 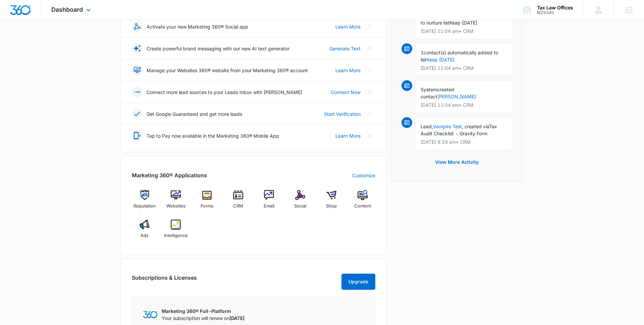 I want to click on span: CRM, so click(x=238, y=206).